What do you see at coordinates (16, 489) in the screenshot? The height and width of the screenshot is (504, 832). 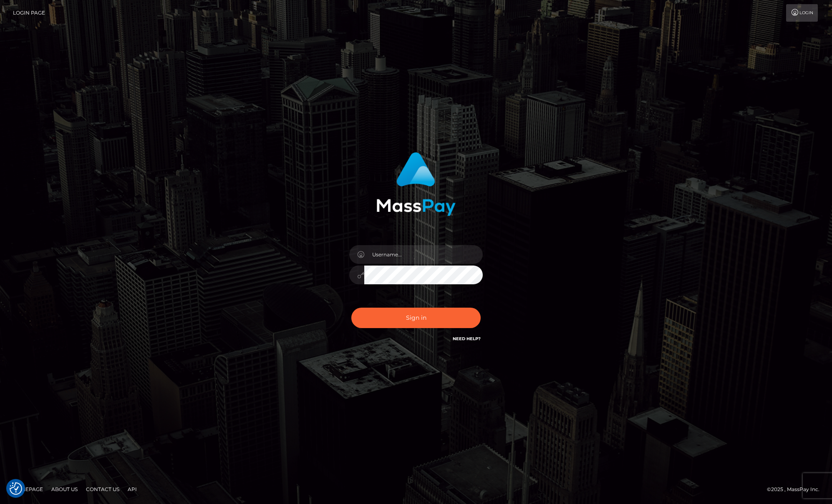 I see `img: Revisit consent button` at bounding box center [16, 489].